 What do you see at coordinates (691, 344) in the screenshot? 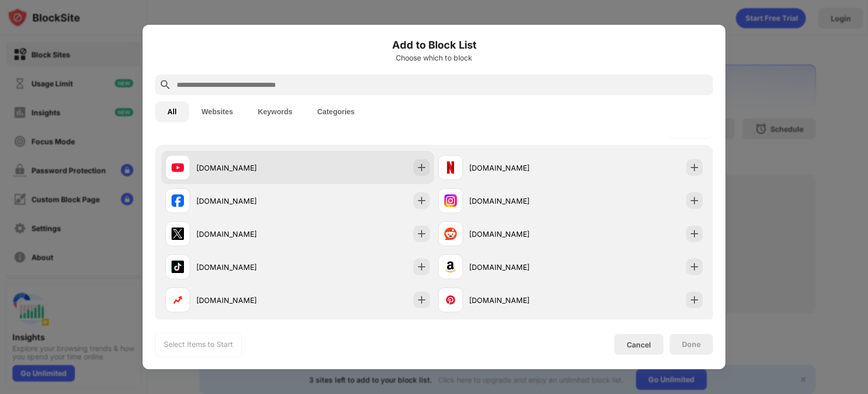
I see `div: Done` at bounding box center [691, 344].